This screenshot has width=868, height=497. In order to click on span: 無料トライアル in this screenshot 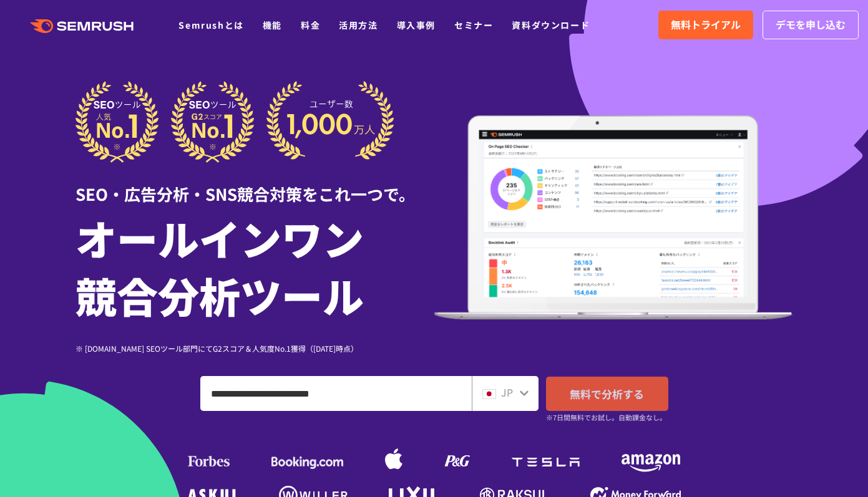, I will do `click(706, 25)`.